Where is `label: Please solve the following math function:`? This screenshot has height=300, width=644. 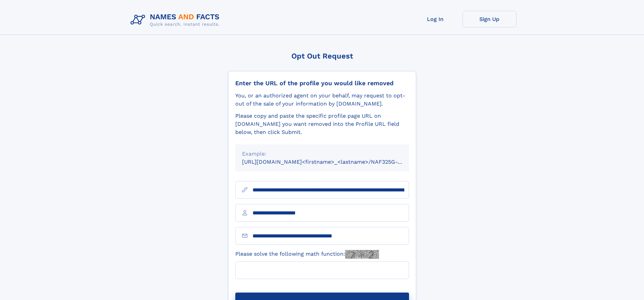 label: Please solve the following math function: is located at coordinates (307, 255).